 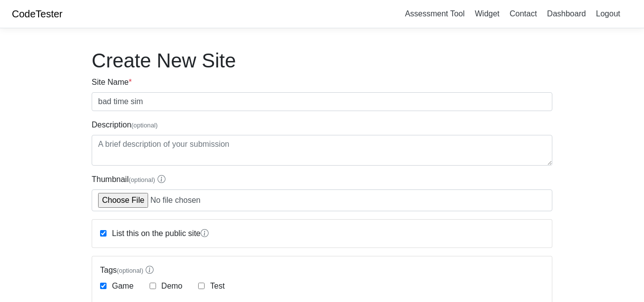 I want to click on h1: Create New Site, so click(x=322, y=60).